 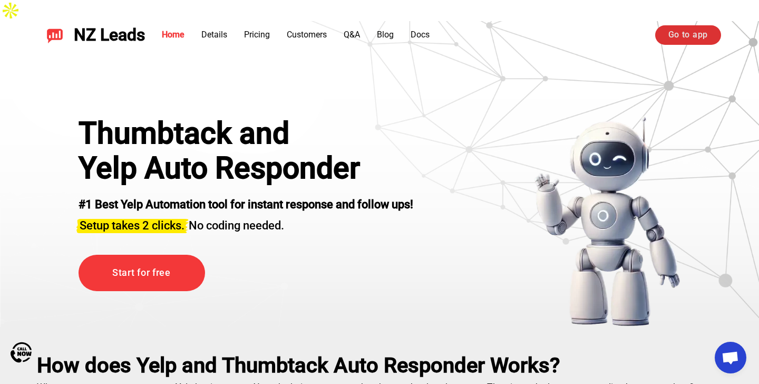 What do you see at coordinates (246, 168) in the screenshot?
I see `h1: Yelp Auto Responder` at bounding box center [246, 168].